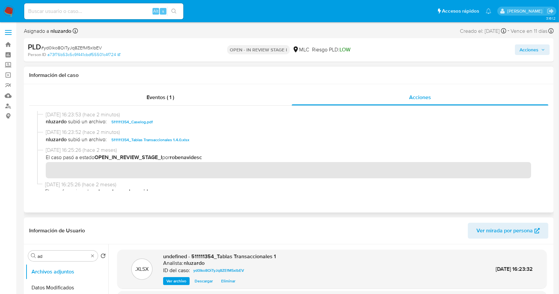 This screenshot has height=294, width=559. What do you see at coordinates (219, 271) in the screenshot?
I see `span: yd0lko8OiTyJq8ZEfM5xlbEV` at bounding box center [219, 271].